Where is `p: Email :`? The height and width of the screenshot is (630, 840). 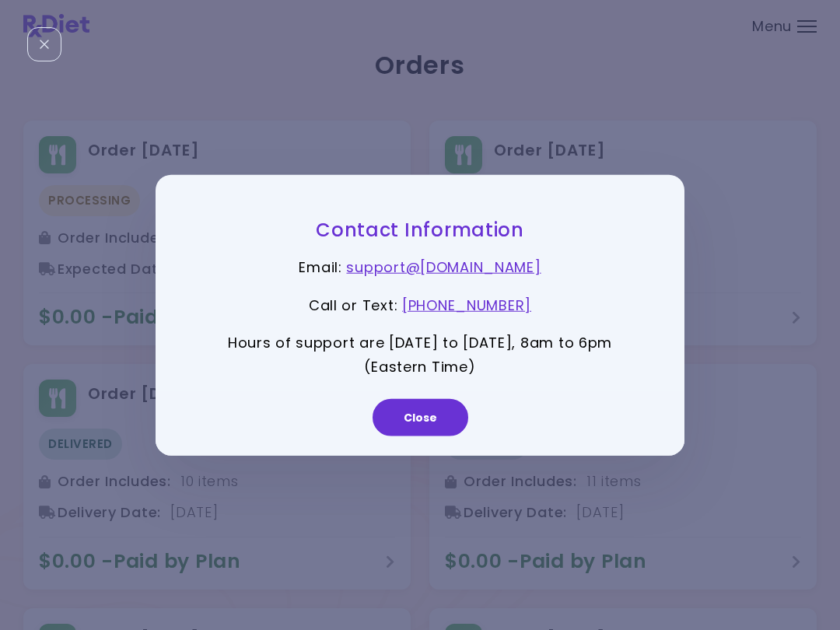 p: Email : is located at coordinates (420, 267).